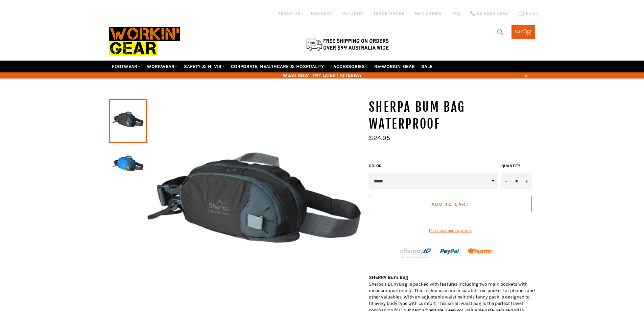 Image resolution: width=644 pixels, height=311 pixels. What do you see at coordinates (428, 13) in the screenshot?
I see `a: GIFT CARDS` at bounding box center [428, 13].